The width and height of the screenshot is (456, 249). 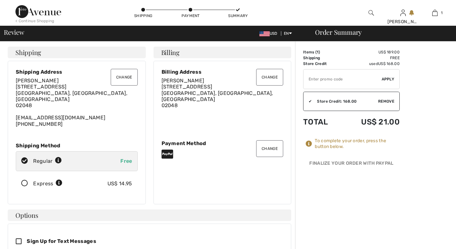 What do you see at coordinates (126, 161) in the screenshot?
I see `span: Free` at bounding box center [126, 161].